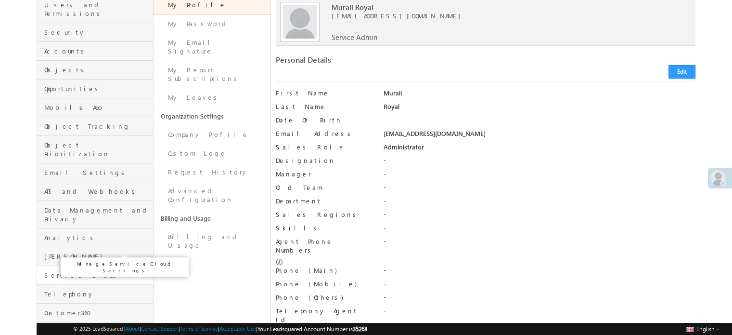 This screenshot has width=732, height=335. What do you see at coordinates (95, 191) in the screenshot?
I see `a: API and Webhooks` at bounding box center [95, 191].